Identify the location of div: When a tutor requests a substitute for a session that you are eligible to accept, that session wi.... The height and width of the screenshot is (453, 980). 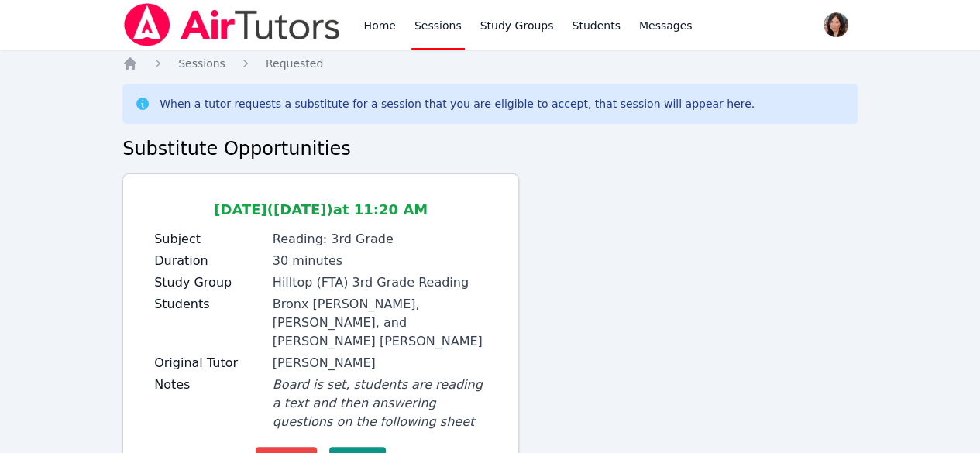
(457, 104).